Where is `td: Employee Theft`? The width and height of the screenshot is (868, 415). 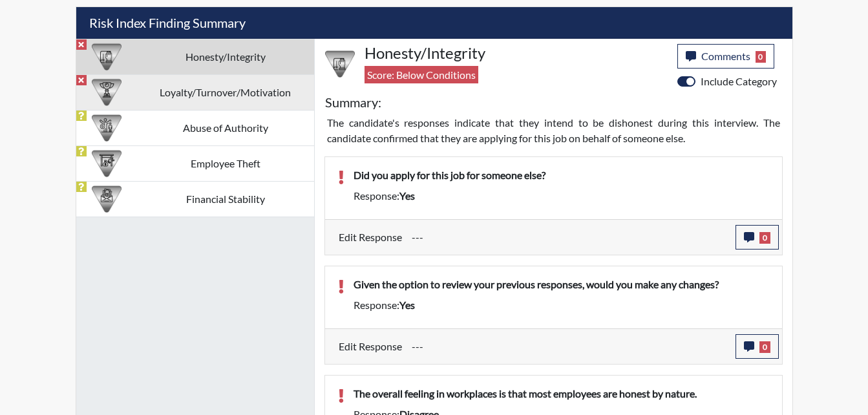
td: Employee Theft is located at coordinates (226, 163).